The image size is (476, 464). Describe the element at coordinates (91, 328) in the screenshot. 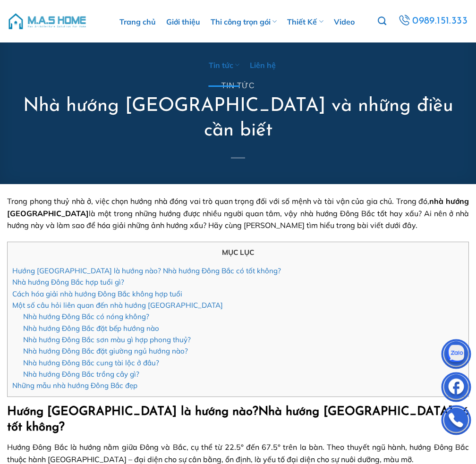

I see `a: Nhà hướng Đông Bắc đặt bếp hướng nào` at that location.